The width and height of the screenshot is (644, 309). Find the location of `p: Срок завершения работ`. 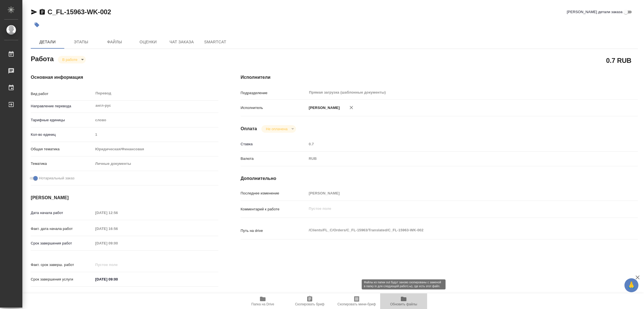

p: Срок завершения работ is located at coordinates (62, 243).